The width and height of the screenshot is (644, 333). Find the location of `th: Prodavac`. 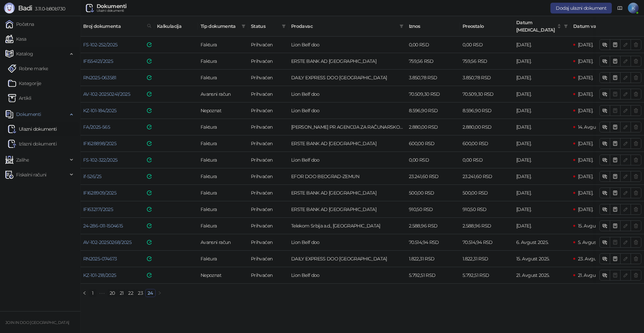

th: Prodavac is located at coordinates (347, 26).